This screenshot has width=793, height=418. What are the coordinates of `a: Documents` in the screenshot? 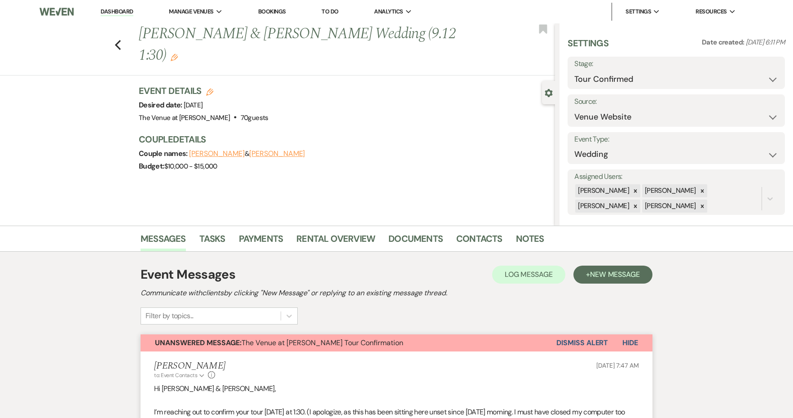 It's located at (415, 241).